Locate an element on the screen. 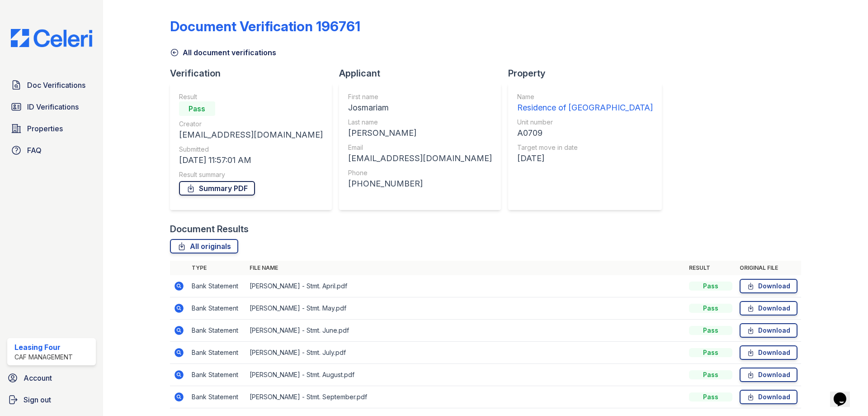 The width and height of the screenshot is (868, 416). a: ID Verifications is located at coordinates (52, 107).